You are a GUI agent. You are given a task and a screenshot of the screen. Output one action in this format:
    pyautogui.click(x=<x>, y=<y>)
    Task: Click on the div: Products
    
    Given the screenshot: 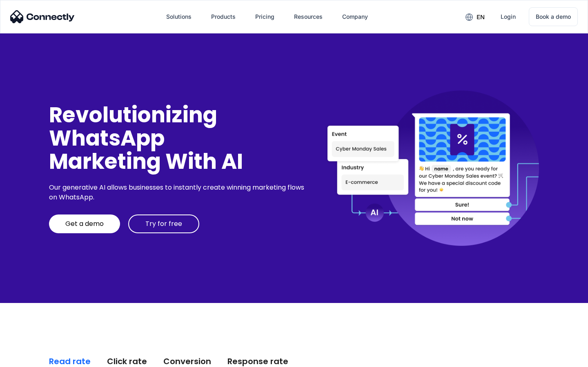 What is the action you would take?
    pyautogui.click(x=223, y=17)
    